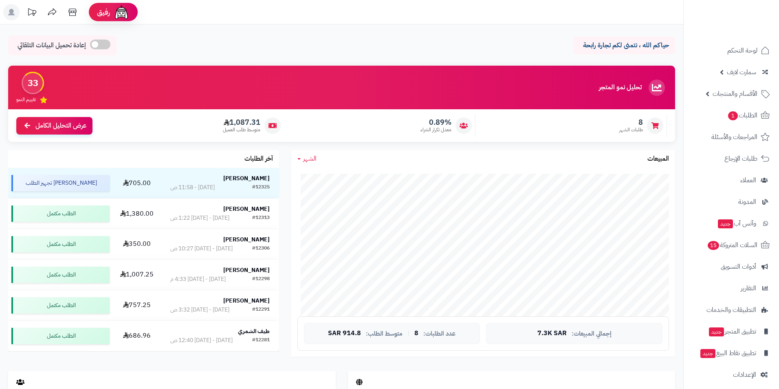 The width and height of the screenshot is (779, 389). Describe the element at coordinates (731, 374) in the screenshot. I see `a: الإعدادات` at that location.